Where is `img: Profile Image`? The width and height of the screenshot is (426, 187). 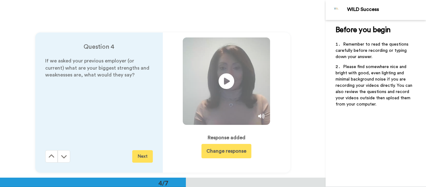 img: Profile Image is located at coordinates (337, 10).